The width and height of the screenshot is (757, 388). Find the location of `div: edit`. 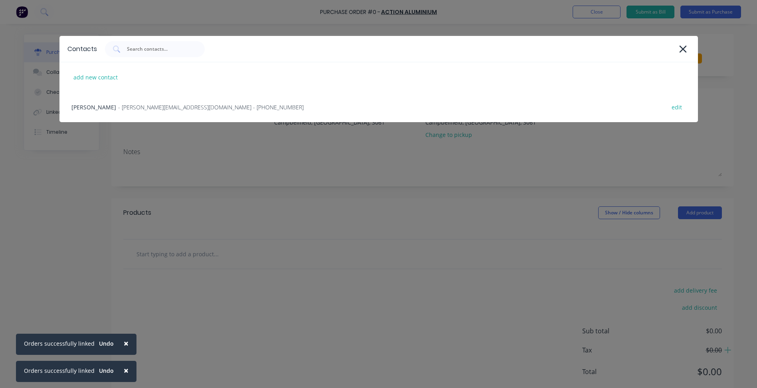

div: edit is located at coordinates (677, 107).